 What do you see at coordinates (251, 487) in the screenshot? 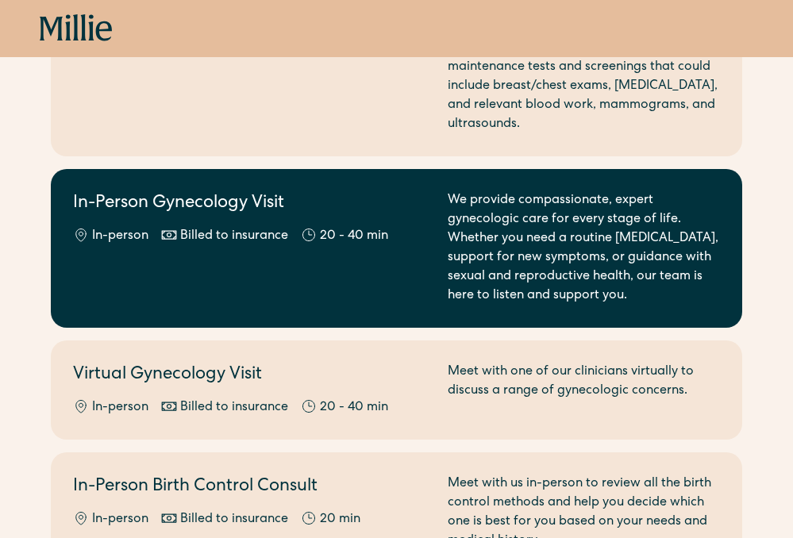
I see `h2: In-Person Birth Control Consult` at bounding box center [251, 487].